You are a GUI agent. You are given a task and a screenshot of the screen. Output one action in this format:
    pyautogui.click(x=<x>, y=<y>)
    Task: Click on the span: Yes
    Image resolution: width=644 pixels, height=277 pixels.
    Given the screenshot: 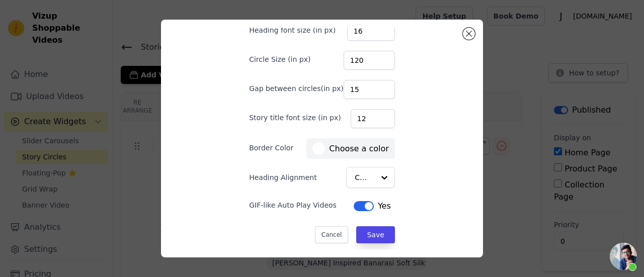 What is the action you would take?
    pyautogui.click(x=384, y=206)
    